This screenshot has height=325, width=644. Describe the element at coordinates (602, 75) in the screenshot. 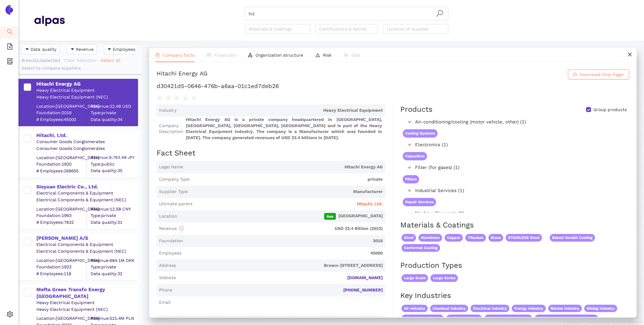

I see `span: Download One-Pager` at that location.